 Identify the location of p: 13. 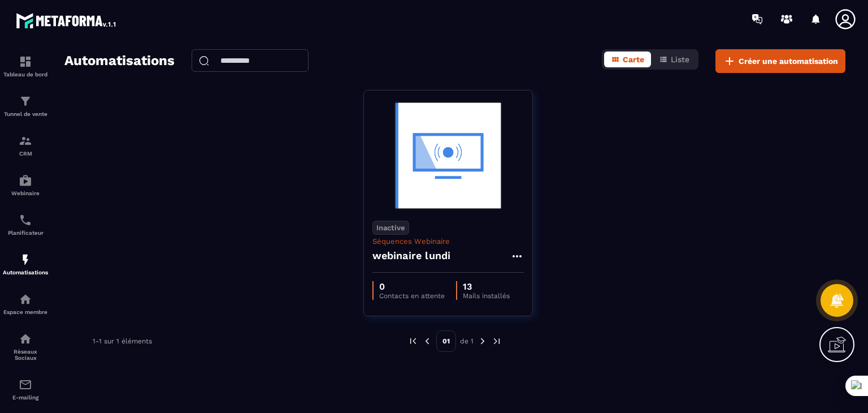
(486, 286).